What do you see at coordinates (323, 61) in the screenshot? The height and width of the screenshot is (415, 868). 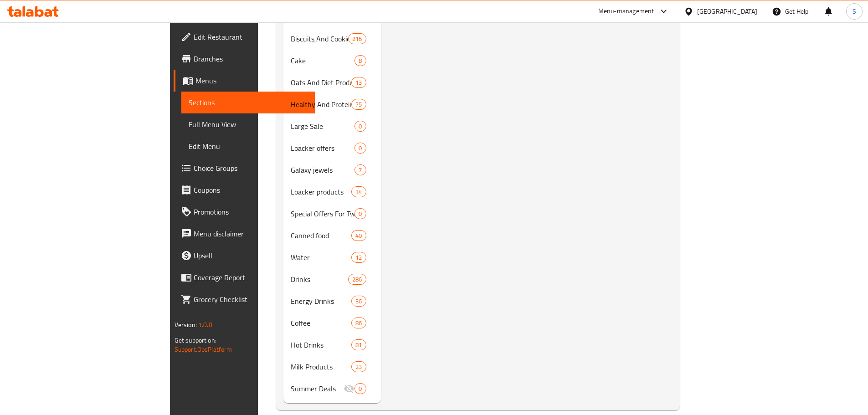 I see `span: Cake` at bounding box center [323, 61].